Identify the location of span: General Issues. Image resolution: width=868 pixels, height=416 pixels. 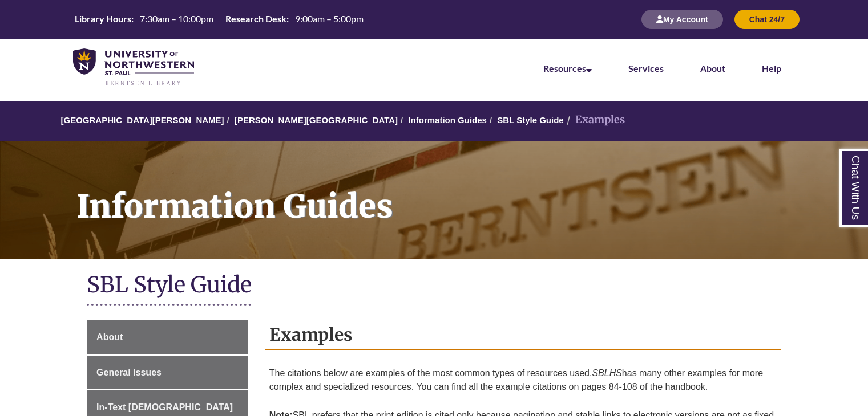
(129, 372).